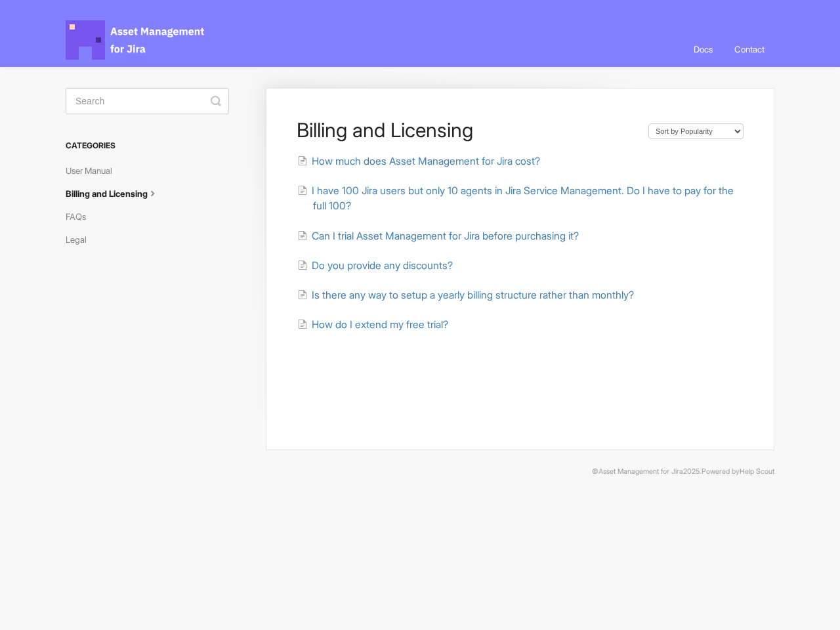 The width and height of the screenshot is (840, 630). Describe the element at coordinates (445, 236) in the screenshot. I see `span: Can I trial Asset Management for Jira before purchasing it?` at that location.